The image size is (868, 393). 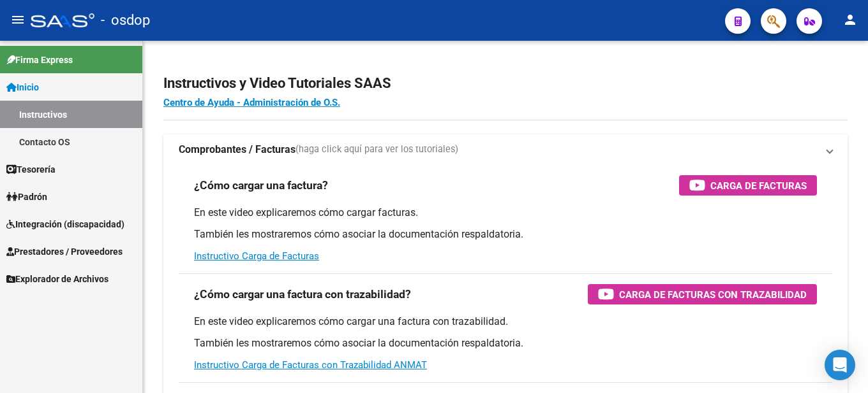 I want to click on button: Carga de Facturas con Trazabilidad, so click(x=702, y=295).